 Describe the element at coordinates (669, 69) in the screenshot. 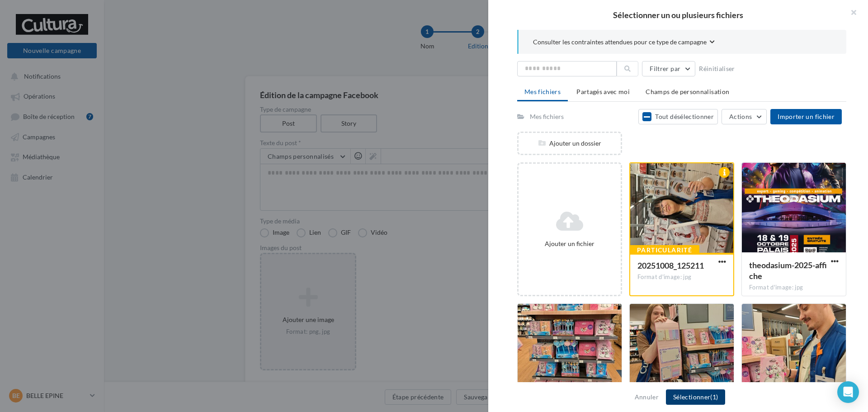

I see `button: Filtrer par` at that location.